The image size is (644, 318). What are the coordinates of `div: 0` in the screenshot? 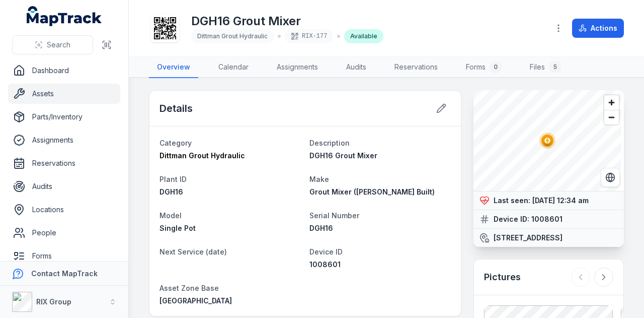 It's located at (495, 67).